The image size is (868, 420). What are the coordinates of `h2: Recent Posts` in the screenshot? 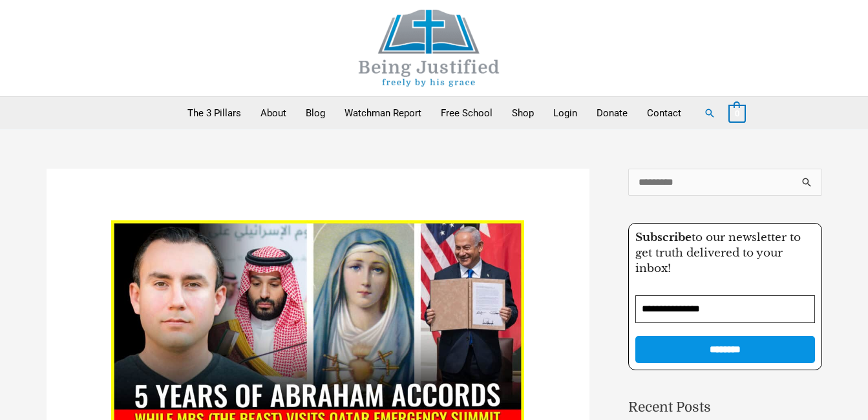 It's located at (725, 408).